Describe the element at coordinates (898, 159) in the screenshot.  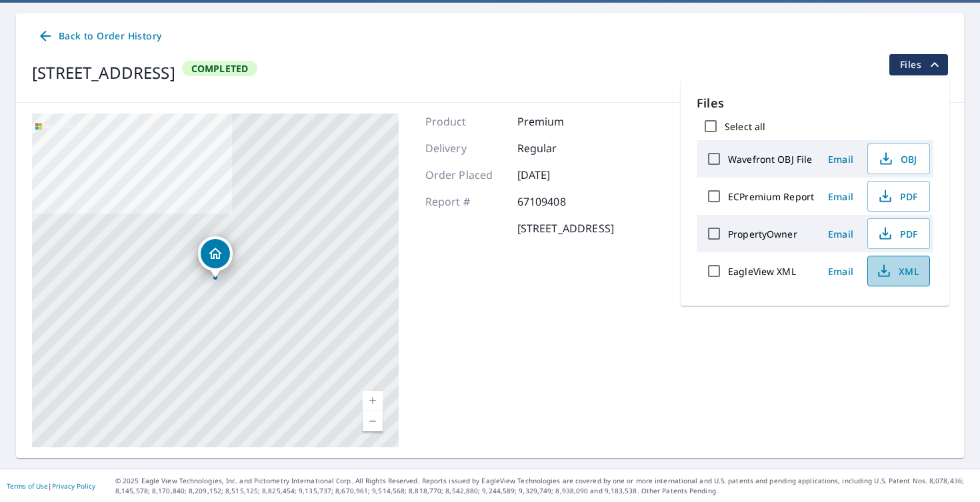
I see `span: OBJ` at that location.